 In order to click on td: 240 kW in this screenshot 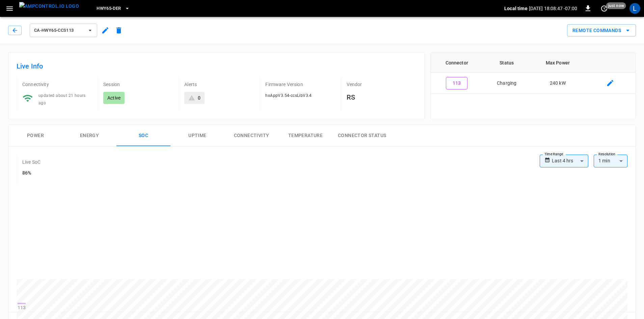, I will do `click(557, 84)`.